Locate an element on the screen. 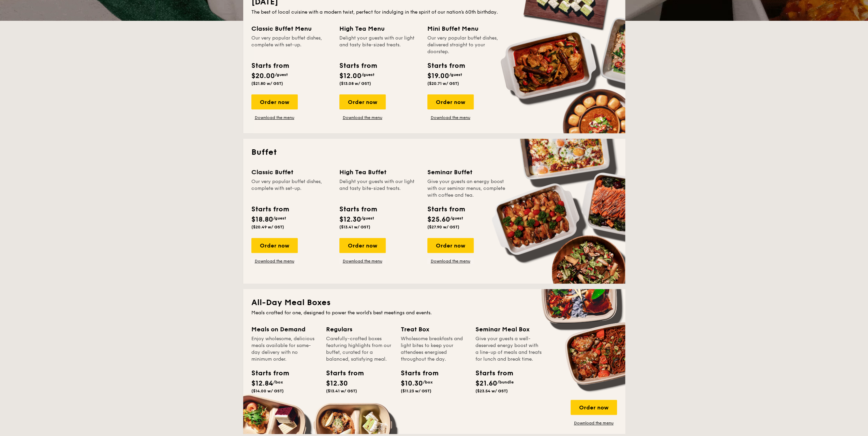 The width and height of the screenshot is (868, 436). div: Our very popular buffet dishes, delivered straight to your doorstep. is located at coordinates (467, 45).